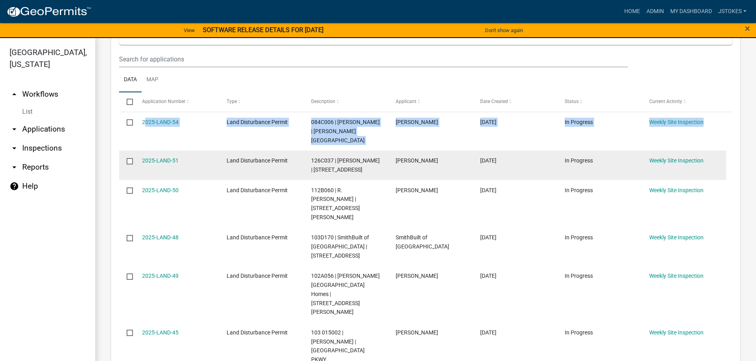 The image size is (756, 361). Describe the element at coordinates (684, 102) in the screenshot. I see `datatable-header-cell: Current Activity` at that location.